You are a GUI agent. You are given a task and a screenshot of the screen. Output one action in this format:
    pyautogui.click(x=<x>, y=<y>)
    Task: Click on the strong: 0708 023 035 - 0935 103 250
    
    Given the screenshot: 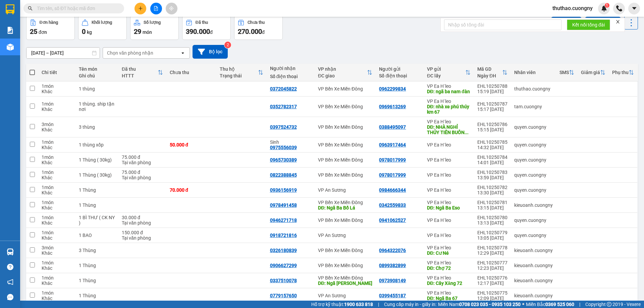 What is the action you would take?
    pyautogui.click(x=490, y=304)
    